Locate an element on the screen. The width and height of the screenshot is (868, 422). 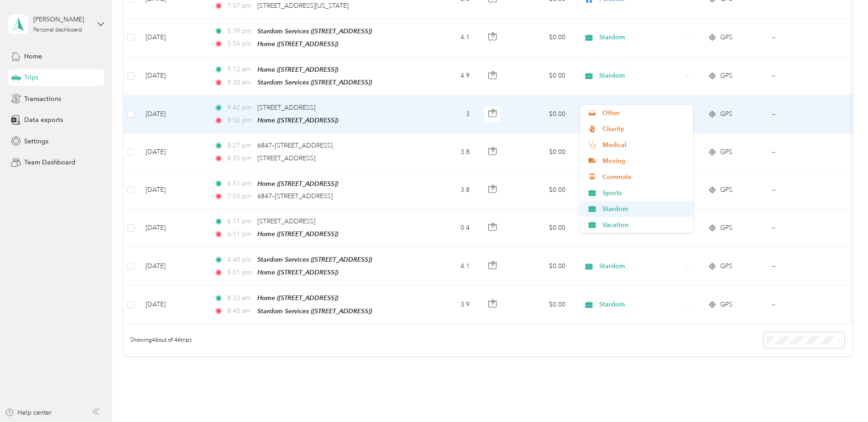
td: 3.9 is located at coordinates (447, 305).